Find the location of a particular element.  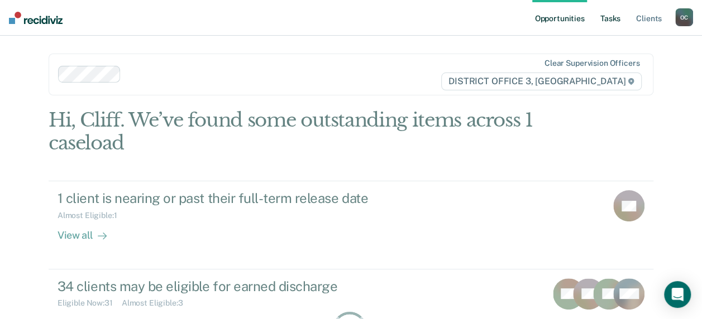

div: 34 clients may be eligible for earned discharge is located at coordinates (254, 287).